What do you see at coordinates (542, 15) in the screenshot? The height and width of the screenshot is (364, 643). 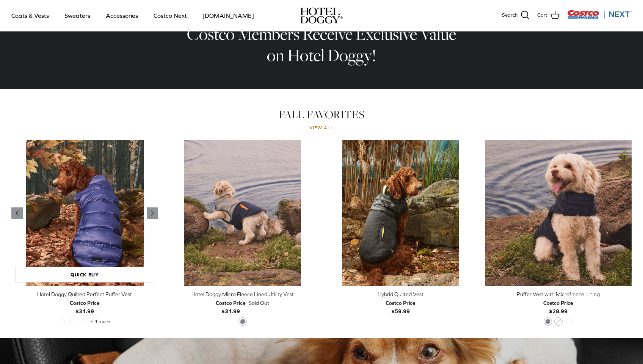 I see `span: Cart` at bounding box center [542, 15].